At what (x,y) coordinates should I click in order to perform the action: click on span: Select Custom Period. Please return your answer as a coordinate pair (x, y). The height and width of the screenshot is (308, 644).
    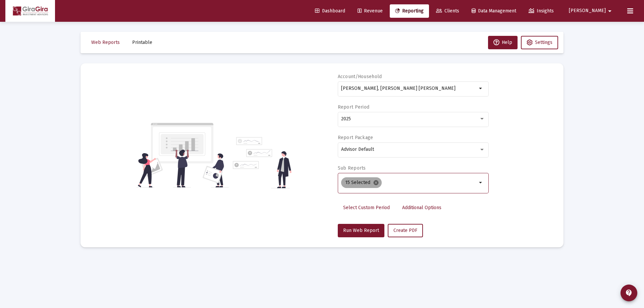
    Looking at the image, I should click on (367, 208).